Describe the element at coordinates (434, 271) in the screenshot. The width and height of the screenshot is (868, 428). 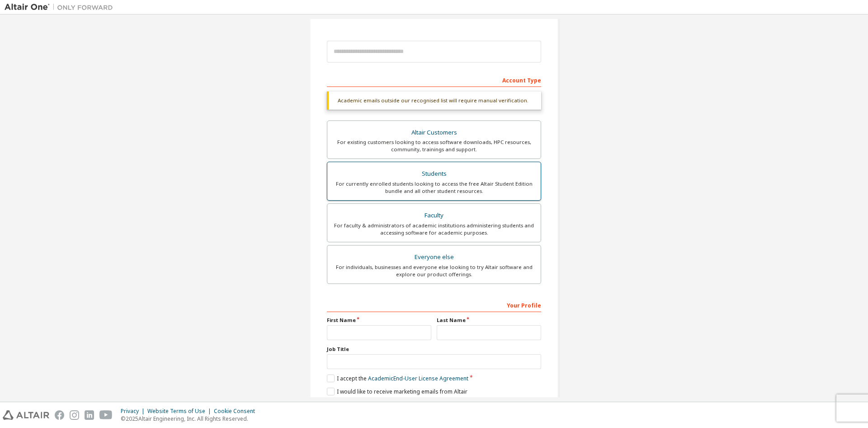
I see `div: For individuals, businesses and everyone else looking to try Altair software and explore our prod...` at that location.